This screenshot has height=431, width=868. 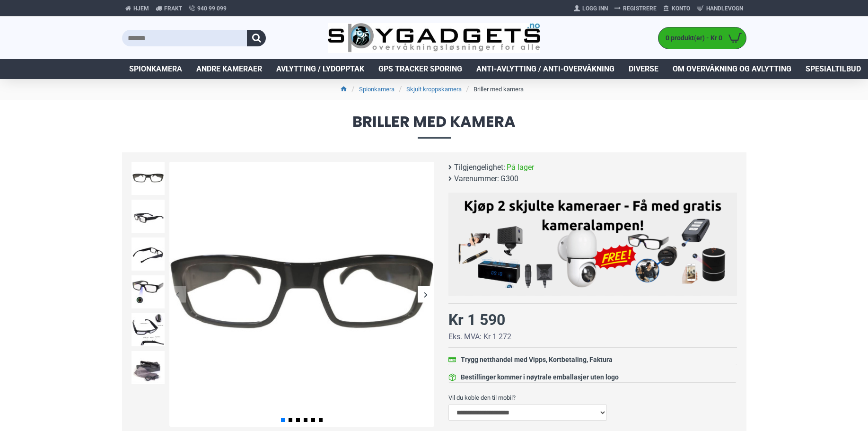 I want to click on span: G300, so click(x=509, y=179).